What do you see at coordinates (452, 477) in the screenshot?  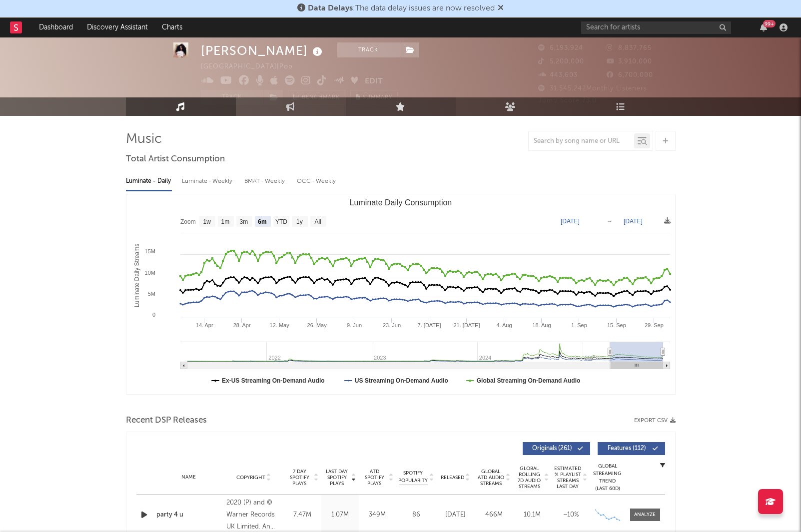 I see `span: Released` at bounding box center [452, 477].